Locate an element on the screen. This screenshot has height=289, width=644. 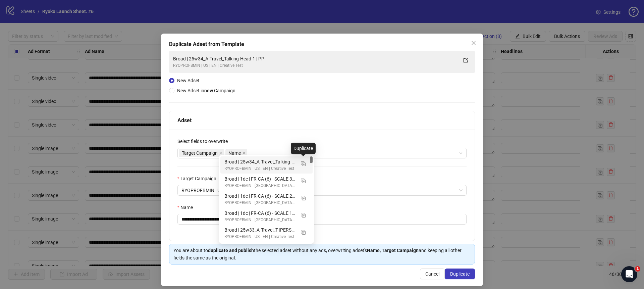
div: Adset is located at coordinates (322, 120).